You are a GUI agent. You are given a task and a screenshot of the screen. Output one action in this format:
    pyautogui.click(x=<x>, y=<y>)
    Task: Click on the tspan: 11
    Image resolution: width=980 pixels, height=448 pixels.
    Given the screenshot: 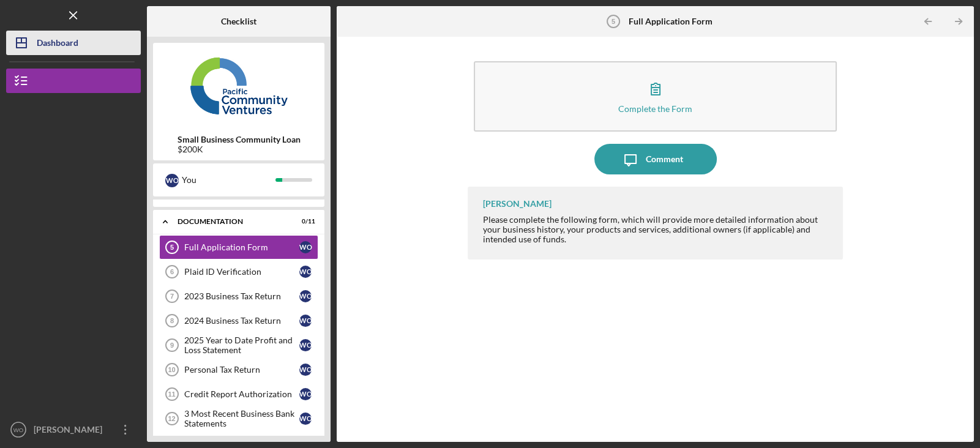 What is the action you would take?
    pyautogui.click(x=171, y=394)
    